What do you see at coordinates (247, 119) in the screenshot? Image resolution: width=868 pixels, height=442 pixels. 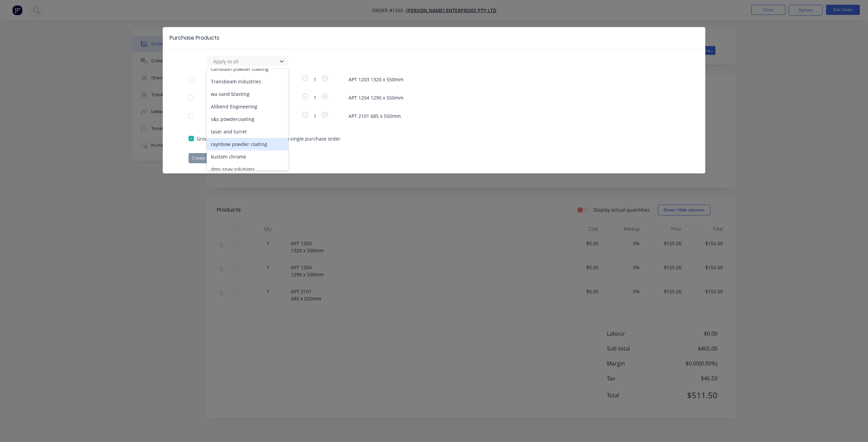 I see `div: s&s powdercoating` at bounding box center [247, 119].